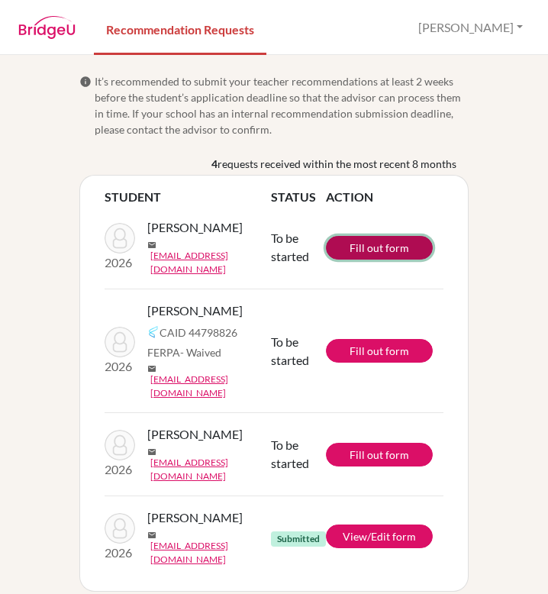  I want to click on img: Marques, Mateus, so click(120, 445).